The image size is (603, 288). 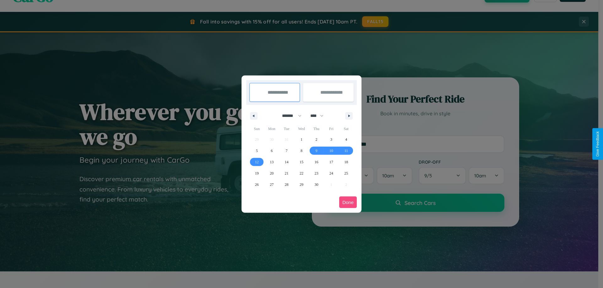 I want to click on div: Give Feedback, so click(x=597, y=144).